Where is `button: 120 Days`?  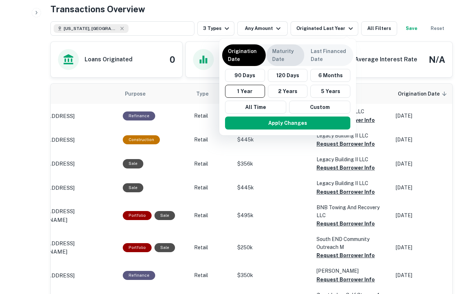
button: 120 Days is located at coordinates (288, 75).